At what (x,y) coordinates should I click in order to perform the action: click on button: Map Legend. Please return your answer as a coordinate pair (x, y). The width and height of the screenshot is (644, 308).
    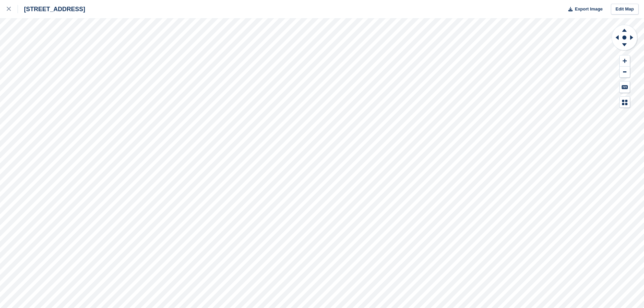
    Looking at the image, I should click on (625, 102).